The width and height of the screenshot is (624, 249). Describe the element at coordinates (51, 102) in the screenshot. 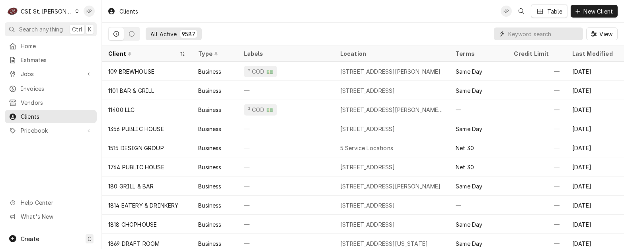

I see `a: Vendors` at that location.